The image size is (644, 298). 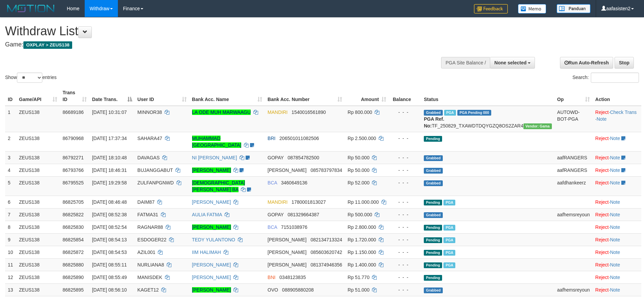 What do you see at coordinates (272, 290) in the screenshot?
I see `span: OVO` at bounding box center [272, 290].